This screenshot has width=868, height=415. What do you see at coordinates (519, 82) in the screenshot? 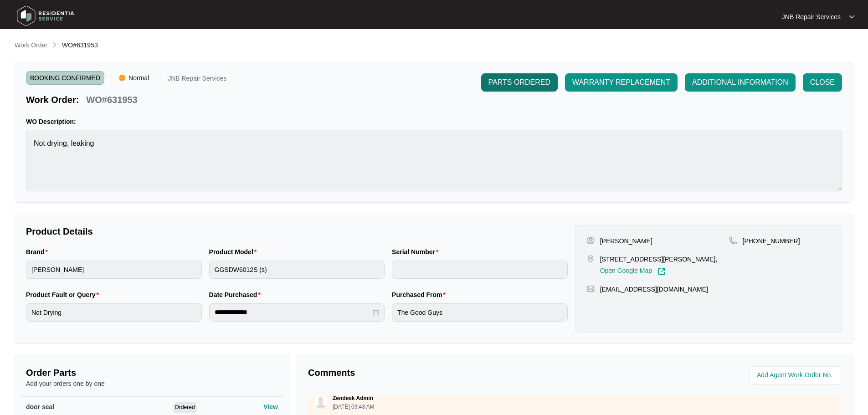
I see `button: PARTS ORDERED` at bounding box center [519, 82].